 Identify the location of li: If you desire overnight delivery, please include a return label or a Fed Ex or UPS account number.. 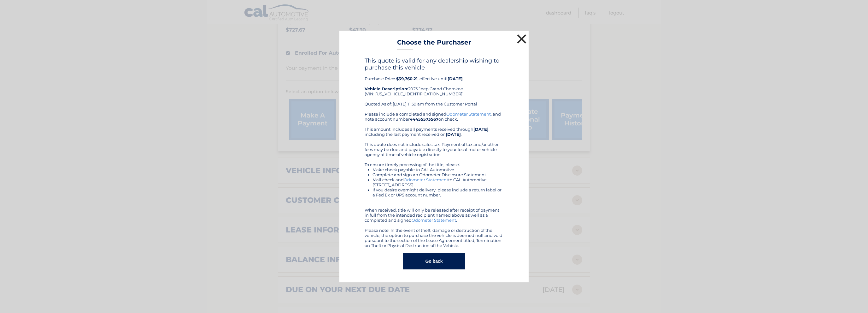
(438, 192).